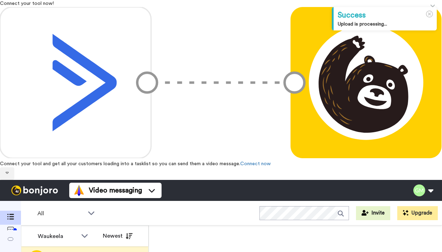 This screenshot has width=442, height=252. What do you see at coordinates (58, 236) in the screenshot?
I see `div: Waukeela` at bounding box center [58, 236].